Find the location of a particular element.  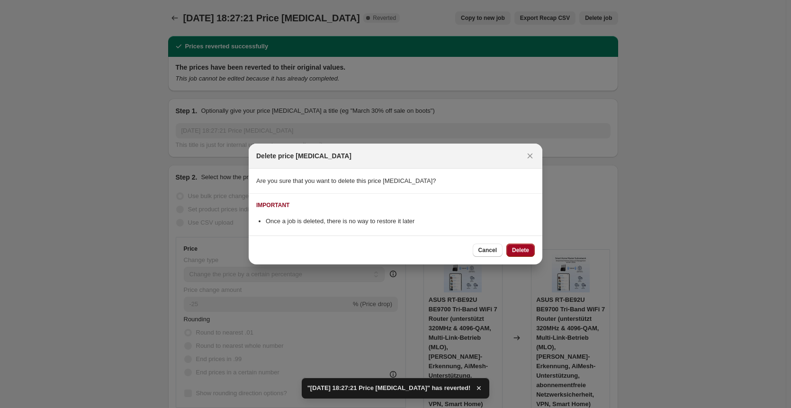

li: Once a job is deleted, there is no way to restore it later is located at coordinates (400, 221).